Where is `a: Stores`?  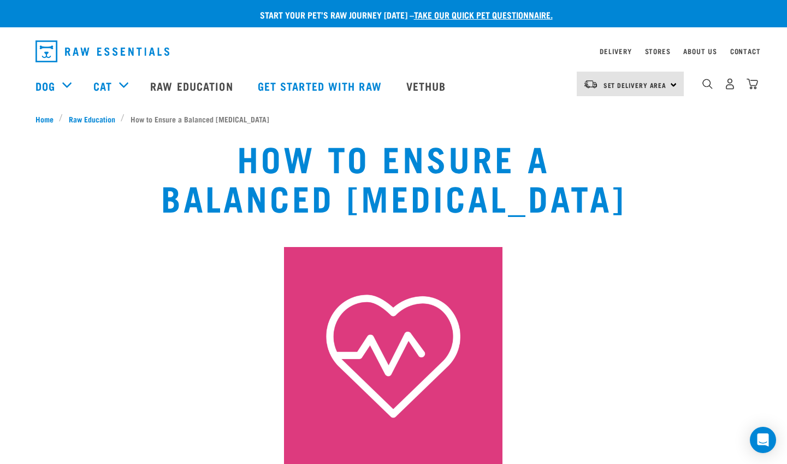 a: Stores is located at coordinates (658, 51).